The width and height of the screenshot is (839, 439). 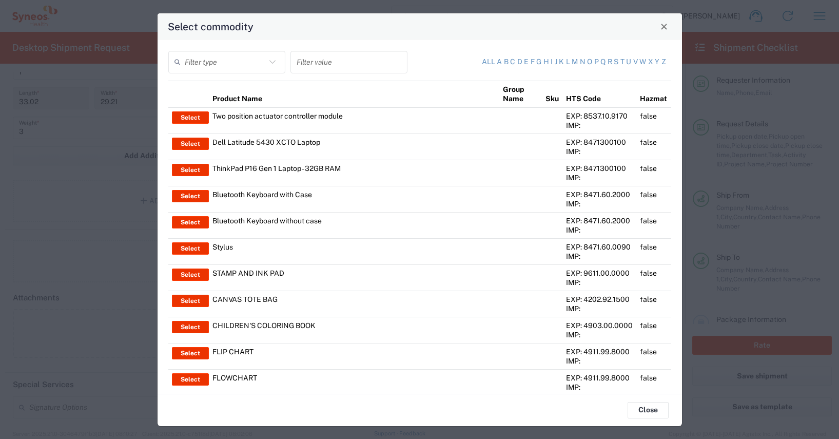 What do you see at coordinates (599, 299) in the screenshot?
I see `div: EXP: 4202.92.1500` at bounding box center [599, 299].